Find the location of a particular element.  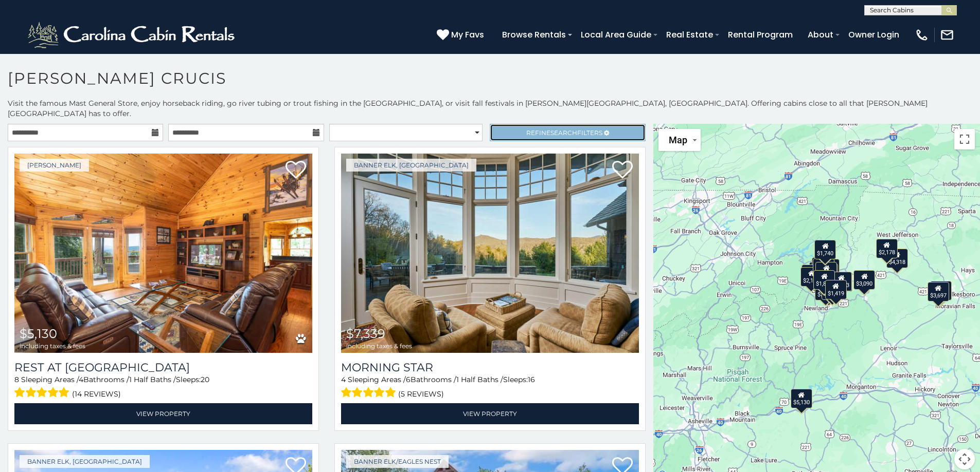

button: Map camera controls is located at coordinates (964, 459).